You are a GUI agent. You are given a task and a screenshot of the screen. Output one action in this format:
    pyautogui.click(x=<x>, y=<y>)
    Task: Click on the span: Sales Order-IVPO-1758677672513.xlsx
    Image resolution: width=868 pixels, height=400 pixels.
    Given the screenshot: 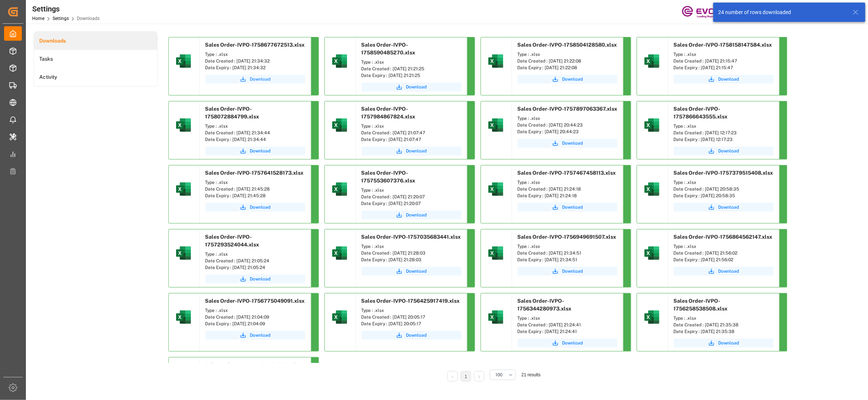 What is the action you would take?
    pyautogui.click(x=255, y=45)
    